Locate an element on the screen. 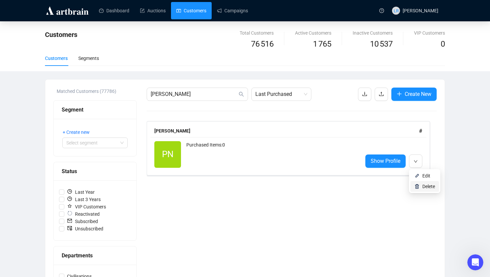 The width and height of the screenshot is (490, 277). div: Segments is located at coordinates (89, 58).